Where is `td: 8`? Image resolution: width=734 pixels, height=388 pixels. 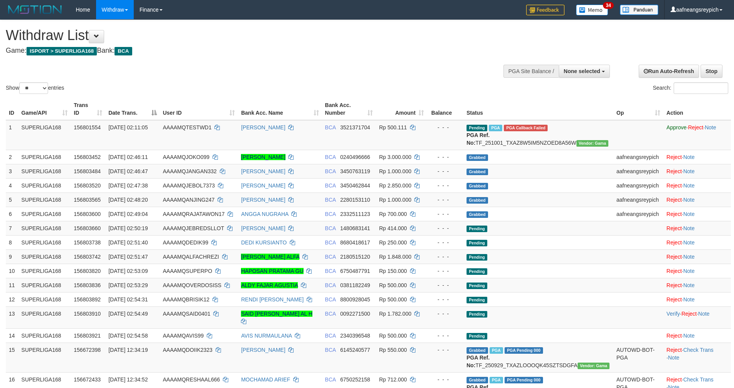 td: 8 is located at coordinates (12, 242).